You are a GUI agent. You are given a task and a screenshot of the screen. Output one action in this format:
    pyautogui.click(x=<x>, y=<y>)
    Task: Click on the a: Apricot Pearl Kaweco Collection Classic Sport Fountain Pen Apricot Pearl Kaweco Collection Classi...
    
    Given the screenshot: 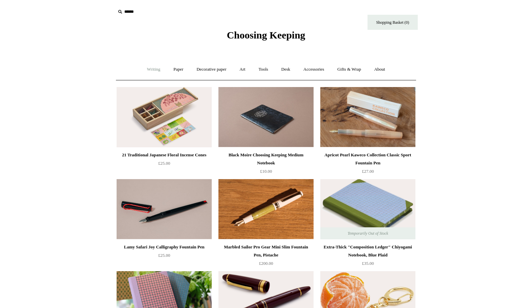 What is the action you would take?
    pyautogui.click(x=368, y=117)
    